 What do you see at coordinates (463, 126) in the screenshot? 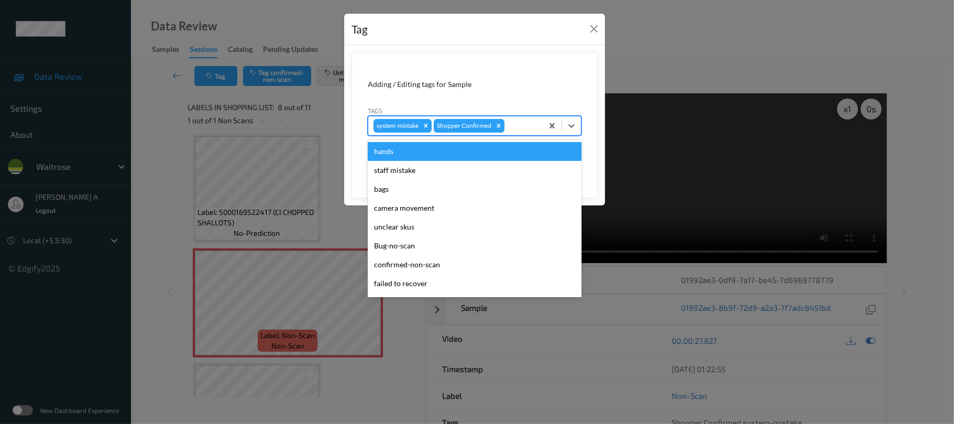
I see `div: Shopper Confirmed` at bounding box center [463, 126].